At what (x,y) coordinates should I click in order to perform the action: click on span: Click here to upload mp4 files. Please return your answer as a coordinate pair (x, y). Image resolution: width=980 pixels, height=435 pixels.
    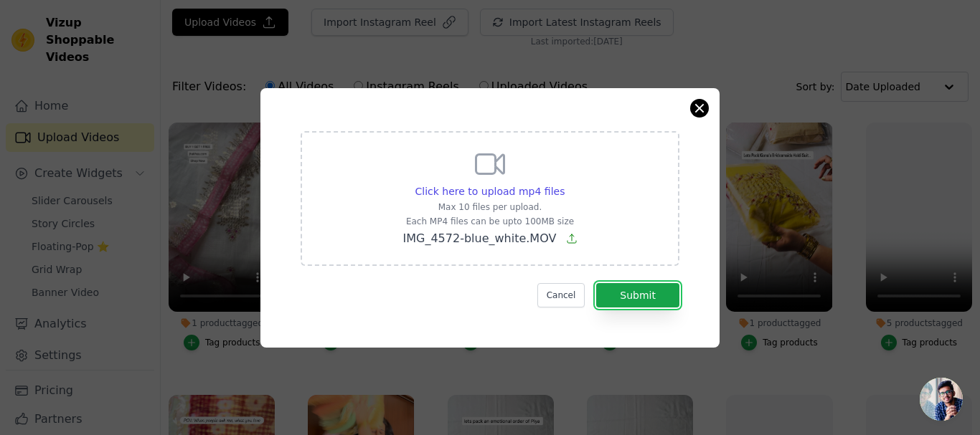
    Looking at the image, I should click on (490, 192).